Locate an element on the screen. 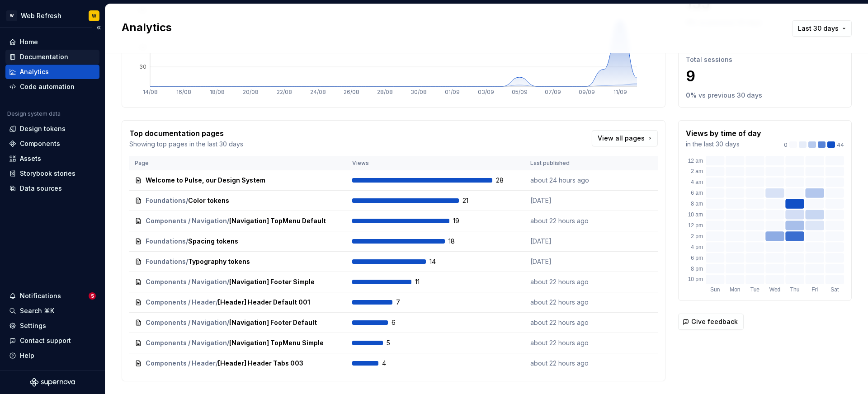 The height and width of the screenshot is (394, 868). p: in the last 30 days is located at coordinates (723, 144).